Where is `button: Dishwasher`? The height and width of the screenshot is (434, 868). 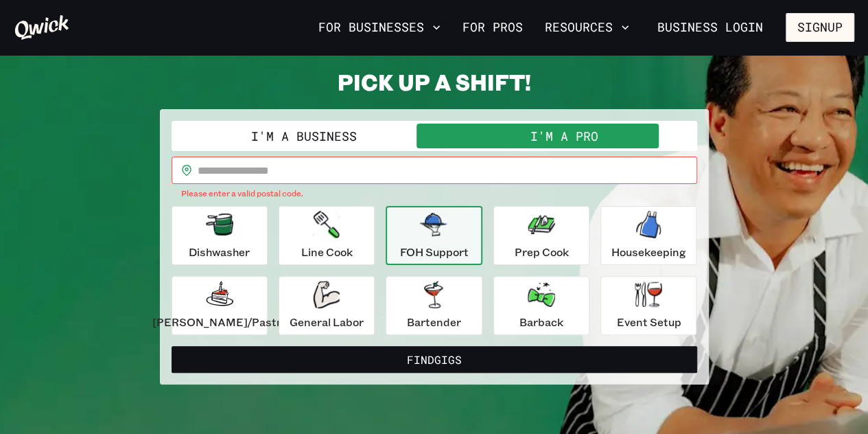
button: Dishwasher is located at coordinates (219, 235).